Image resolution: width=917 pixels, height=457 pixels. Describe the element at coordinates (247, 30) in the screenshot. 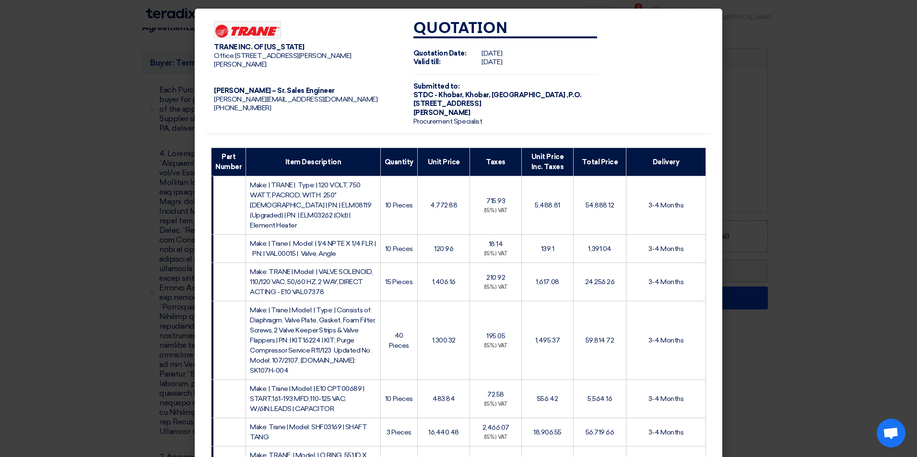

I see `img: Company Logo` at that location.